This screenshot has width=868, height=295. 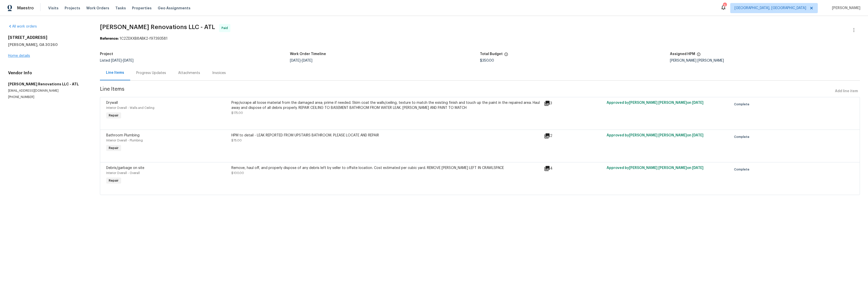 I want to click on span: The hpm assigned to this work order., so click(x=699, y=56).